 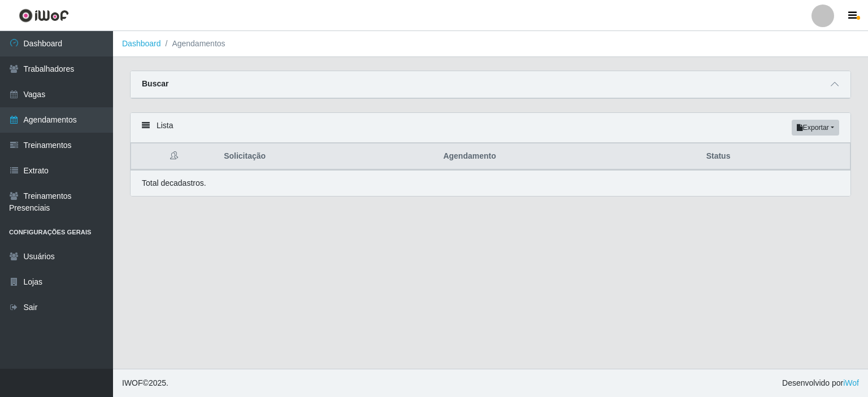 What do you see at coordinates (775, 157) in the screenshot?
I see `th: Status` at bounding box center [775, 157].